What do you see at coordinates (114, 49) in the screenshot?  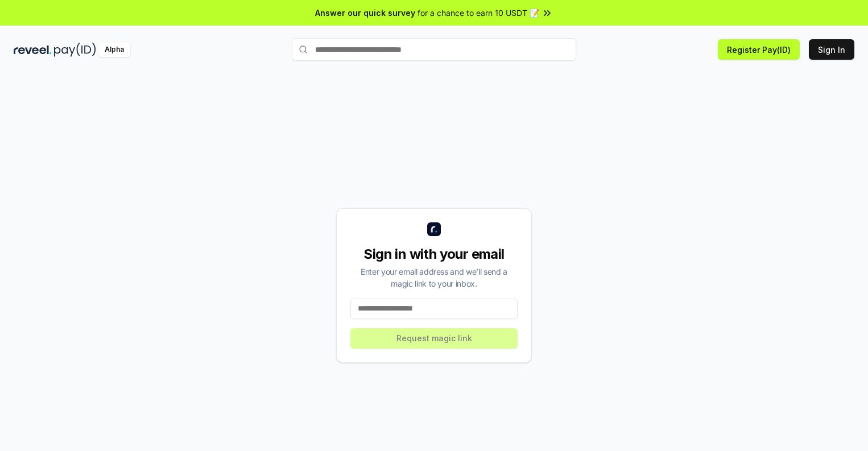 I see `div: Alpha` at bounding box center [114, 49].